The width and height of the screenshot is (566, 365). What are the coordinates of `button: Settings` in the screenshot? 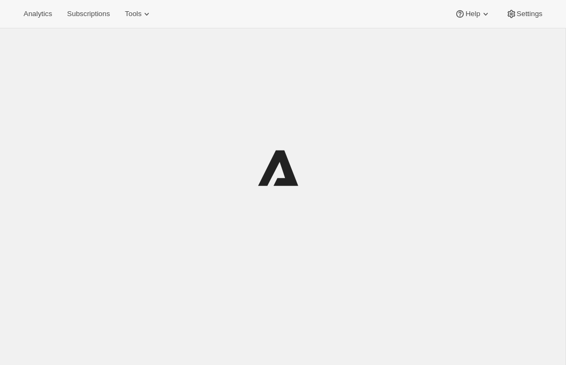 It's located at (524, 14).